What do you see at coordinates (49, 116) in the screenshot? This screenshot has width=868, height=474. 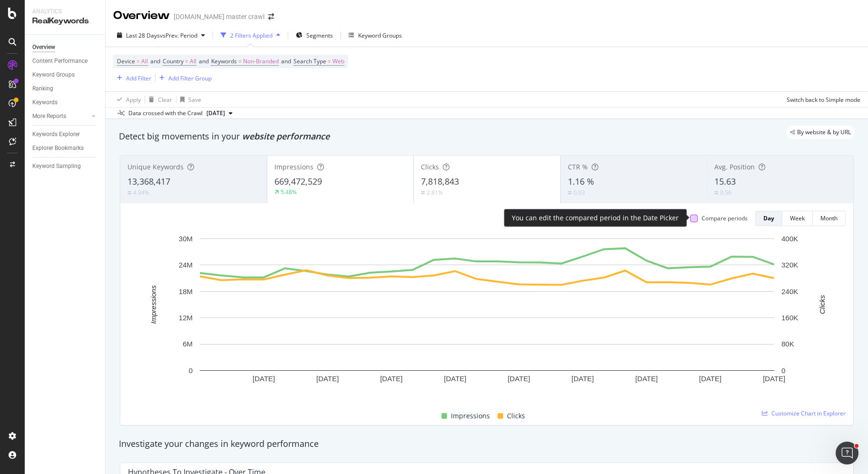 I see `div: More Reports` at bounding box center [49, 116].